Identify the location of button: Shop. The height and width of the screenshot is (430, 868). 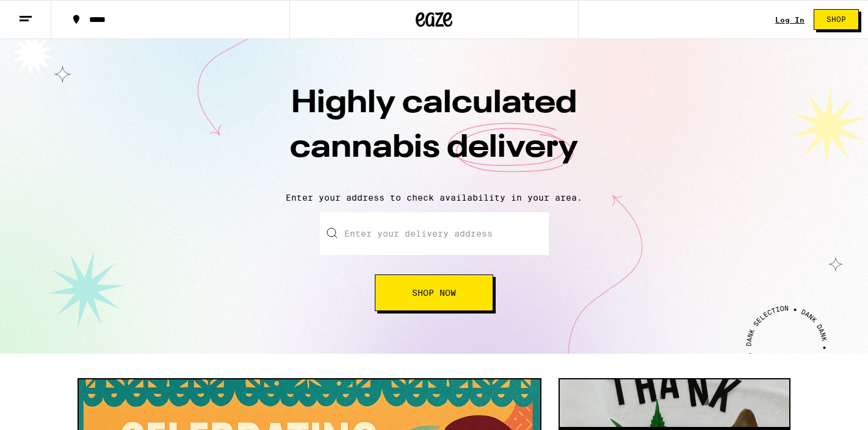
(836, 19).